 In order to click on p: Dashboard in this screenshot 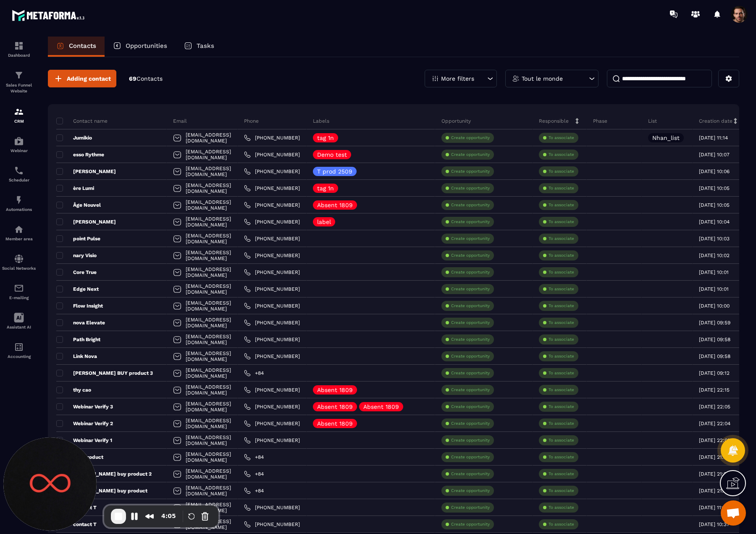, I will do `click(19, 55)`.